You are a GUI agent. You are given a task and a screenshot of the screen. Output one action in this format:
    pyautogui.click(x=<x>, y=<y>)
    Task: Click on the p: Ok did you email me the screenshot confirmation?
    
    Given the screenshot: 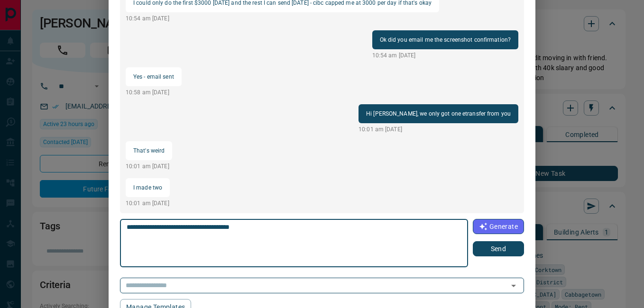 What is the action you would take?
    pyautogui.click(x=446, y=39)
    